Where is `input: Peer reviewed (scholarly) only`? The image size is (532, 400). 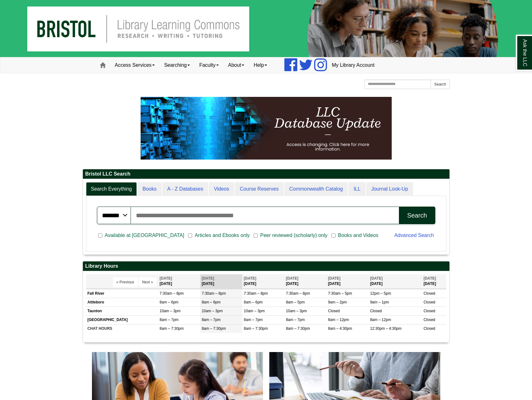
input: Peer reviewed (scholarly) only is located at coordinates (256, 236).